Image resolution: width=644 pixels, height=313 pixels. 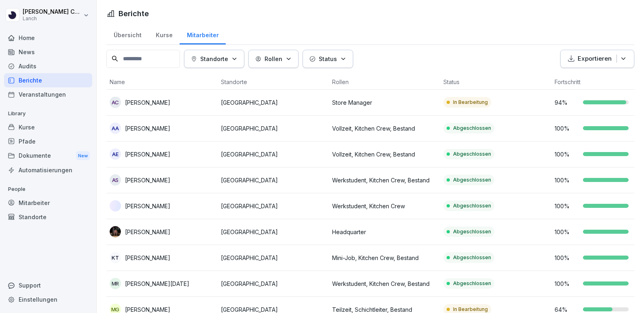 What do you see at coordinates (115, 102) in the screenshot?
I see `div: AC` at bounding box center [115, 102].